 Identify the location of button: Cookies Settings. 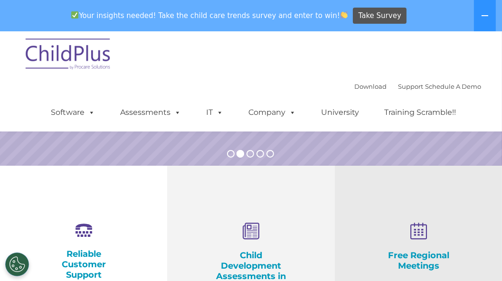
(17, 265).